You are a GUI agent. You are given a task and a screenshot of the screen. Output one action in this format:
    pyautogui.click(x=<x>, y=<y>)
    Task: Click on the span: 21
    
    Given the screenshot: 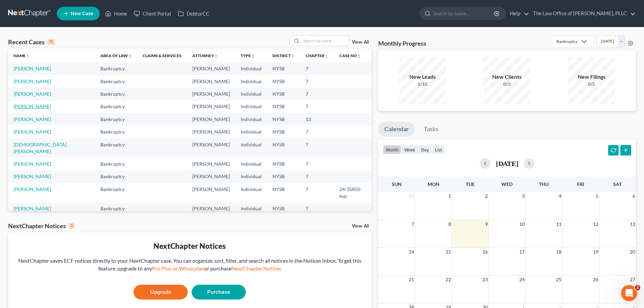 What is the action you would take?
    pyautogui.click(x=411, y=280)
    